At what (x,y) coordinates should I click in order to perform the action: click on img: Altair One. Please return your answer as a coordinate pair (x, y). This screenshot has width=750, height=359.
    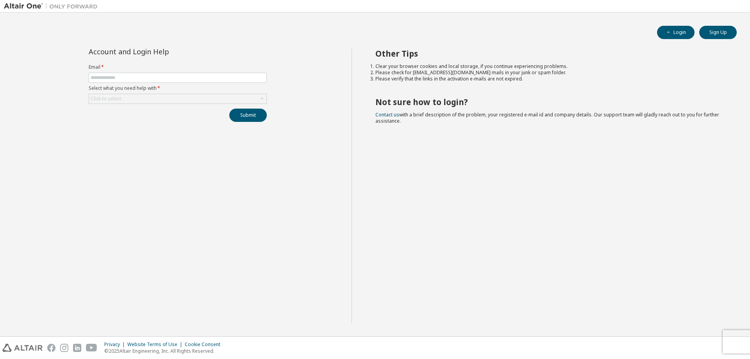
    Looking at the image, I should click on (53, 6).